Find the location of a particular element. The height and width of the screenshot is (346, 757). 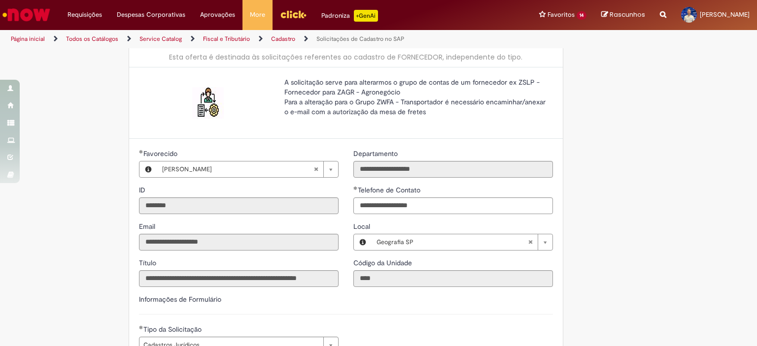

span: Favoritos is located at coordinates (560, 15).